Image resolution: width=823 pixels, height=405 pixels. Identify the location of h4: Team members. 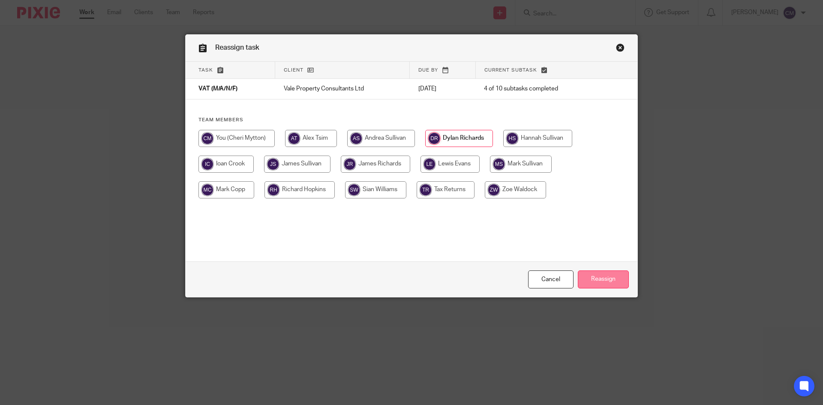
(412, 120).